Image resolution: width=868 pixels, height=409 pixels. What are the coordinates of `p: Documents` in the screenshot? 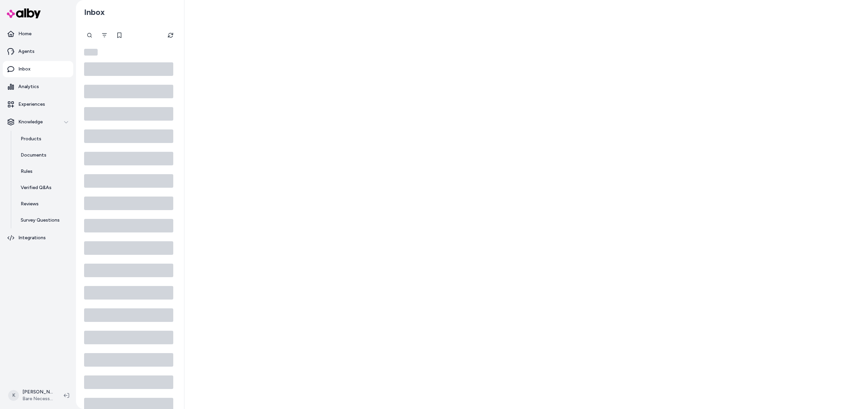 It's located at (34, 155).